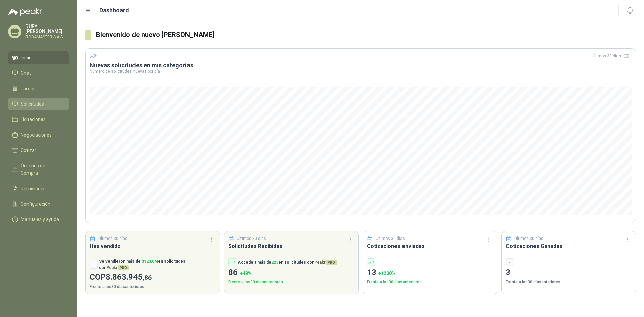 This screenshot has width=644, height=317. What do you see at coordinates (39, 219) in the screenshot?
I see `a: Manuales y ayuda` at bounding box center [39, 219].